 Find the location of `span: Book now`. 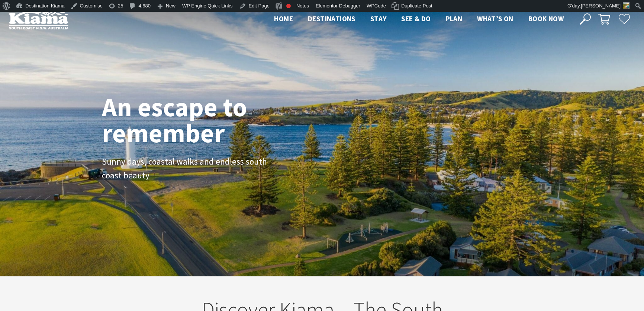

span: Book now is located at coordinates (545, 19).